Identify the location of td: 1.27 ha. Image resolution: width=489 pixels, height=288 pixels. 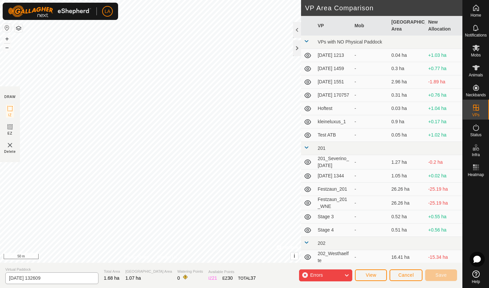
(406, 162).